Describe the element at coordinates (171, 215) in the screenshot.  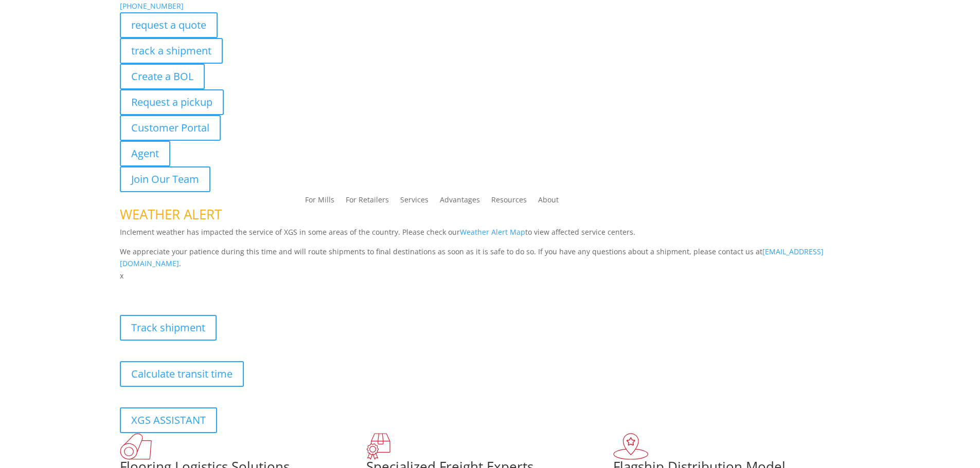
I see `span: WEATHER ALERT` at that location.